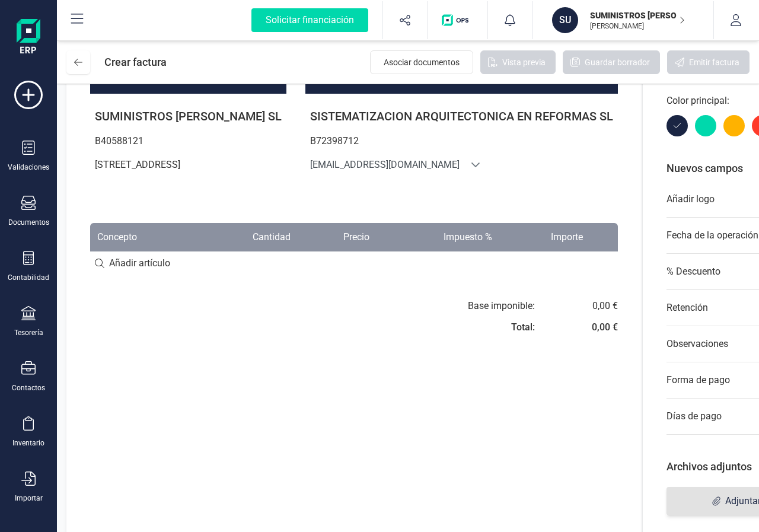  Describe the element at coordinates (693, 272) in the screenshot. I see `p: % Descuento` at that location.